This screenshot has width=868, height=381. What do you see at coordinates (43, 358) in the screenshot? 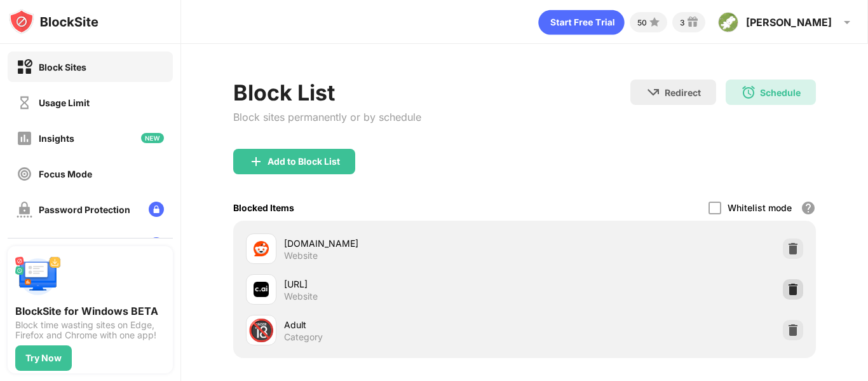
I see `div: Try Now` at bounding box center [43, 358].